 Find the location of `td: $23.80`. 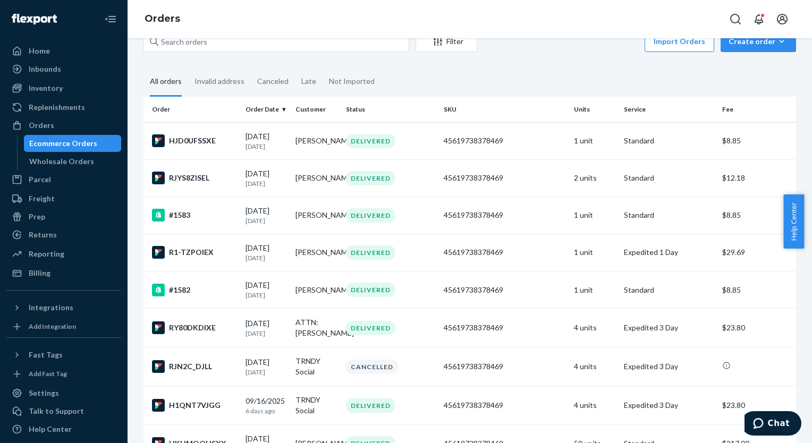

td: $23.80 is located at coordinates (756, 405).